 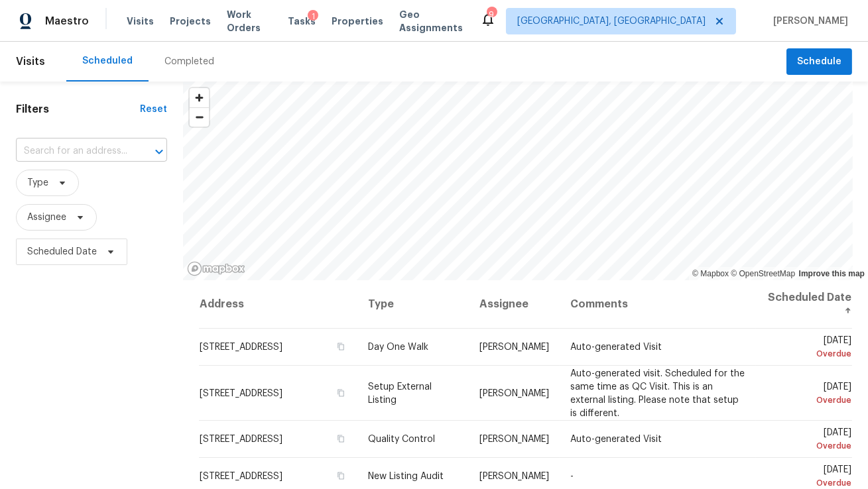 I want to click on span: Auto-generated visit. Scheduled for the same time as QC Visit. This is an external listing. Pleas..., so click(x=657, y=393).